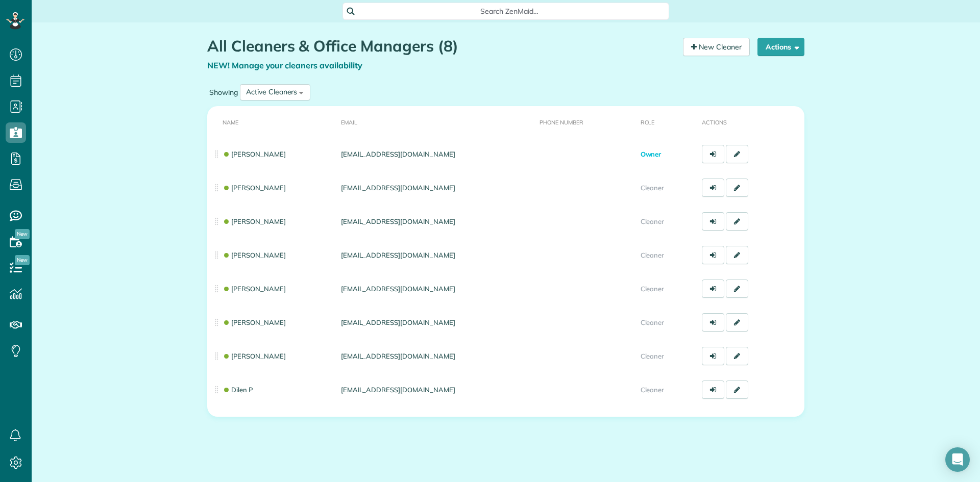  What do you see at coordinates (667, 121) in the screenshot?
I see `th: Role` at bounding box center [667, 121].